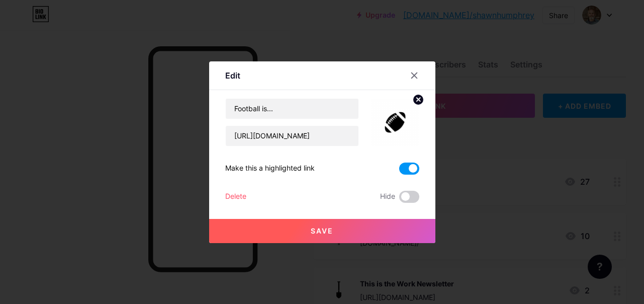 The height and width of the screenshot is (304, 644). What do you see at coordinates (323, 231) in the screenshot?
I see `button: Save` at bounding box center [323, 231].